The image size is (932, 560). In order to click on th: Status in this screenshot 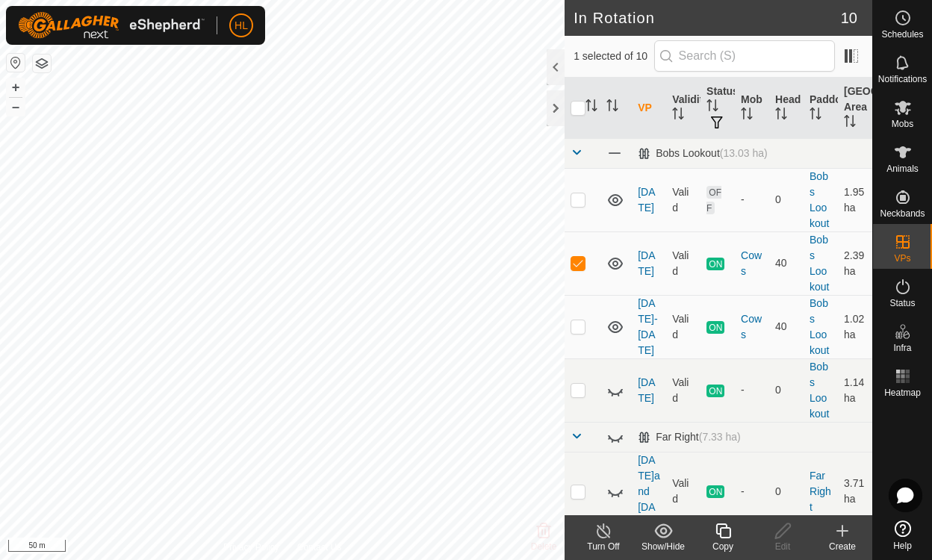, I will do `click(718, 109)`.